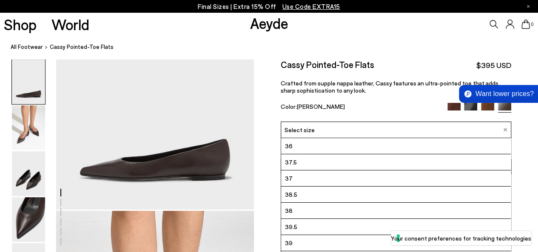 The image size is (538, 252). I want to click on a: World, so click(70, 24).